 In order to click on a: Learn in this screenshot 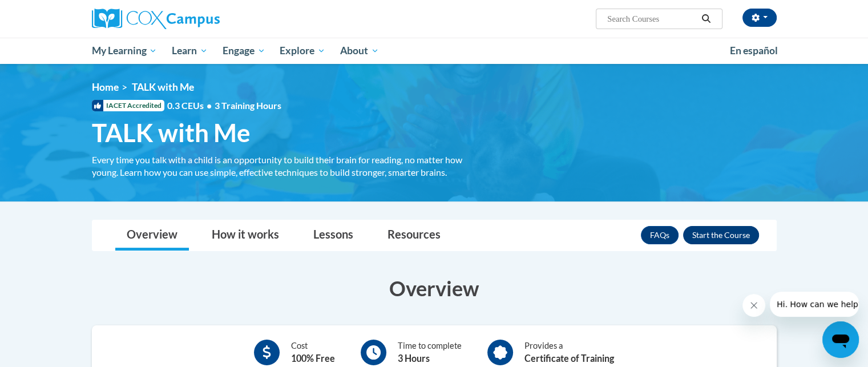, I will do `click(189, 50)`.